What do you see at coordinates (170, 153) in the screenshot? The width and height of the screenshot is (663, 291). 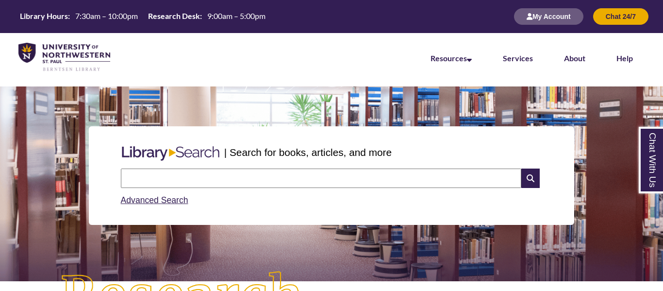 I see `img: Libary Search` at bounding box center [170, 153].